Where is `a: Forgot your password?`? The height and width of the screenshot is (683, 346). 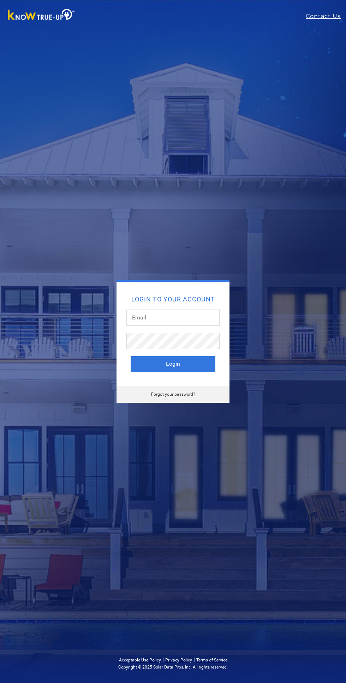 a: Forgot your password? is located at coordinates (173, 394).